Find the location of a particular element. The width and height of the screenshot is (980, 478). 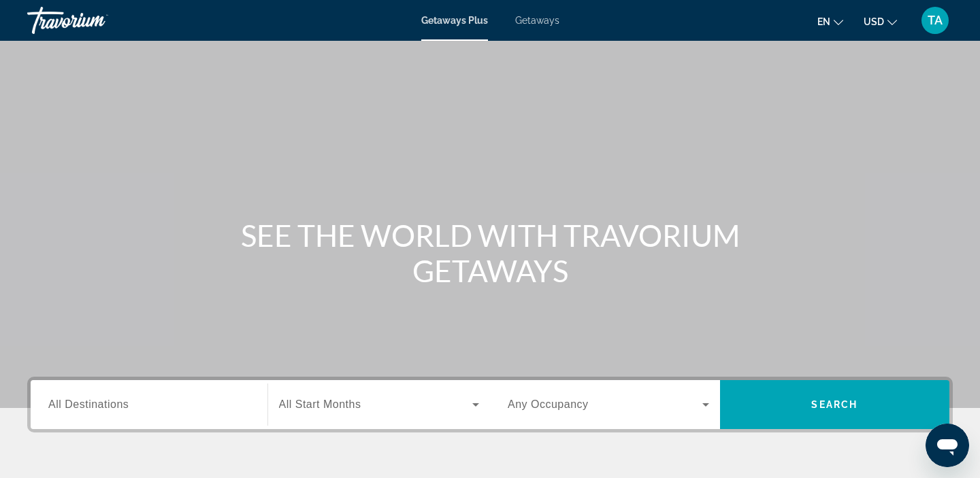

span: Getaways Plus is located at coordinates (454, 20).